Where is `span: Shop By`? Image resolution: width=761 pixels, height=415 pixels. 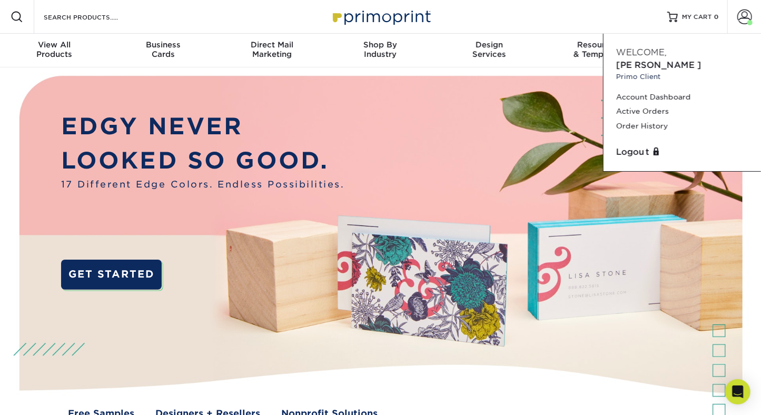
span: Shop By is located at coordinates (380, 45).